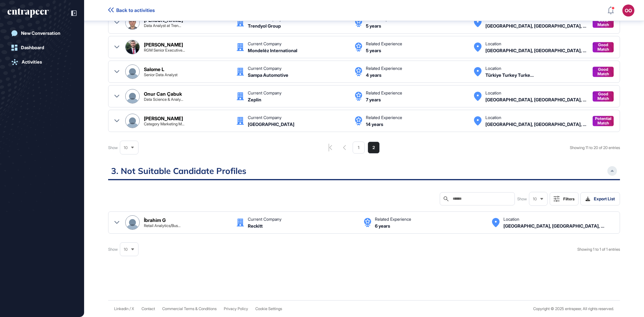 The image size is (644, 317). I want to click on img: Hasan Can Mor, so click(133, 23).